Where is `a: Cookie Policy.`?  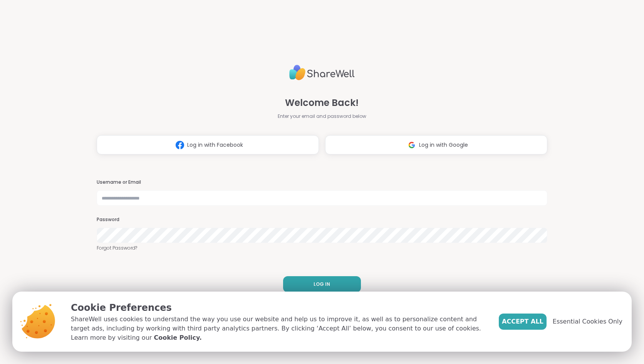 a: Cookie Policy. is located at coordinates (178, 337).